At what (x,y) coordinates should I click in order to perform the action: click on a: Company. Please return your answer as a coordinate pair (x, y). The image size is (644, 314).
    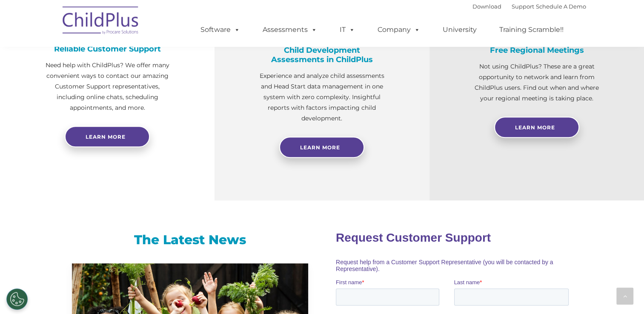
    Looking at the image, I should click on (399, 30).